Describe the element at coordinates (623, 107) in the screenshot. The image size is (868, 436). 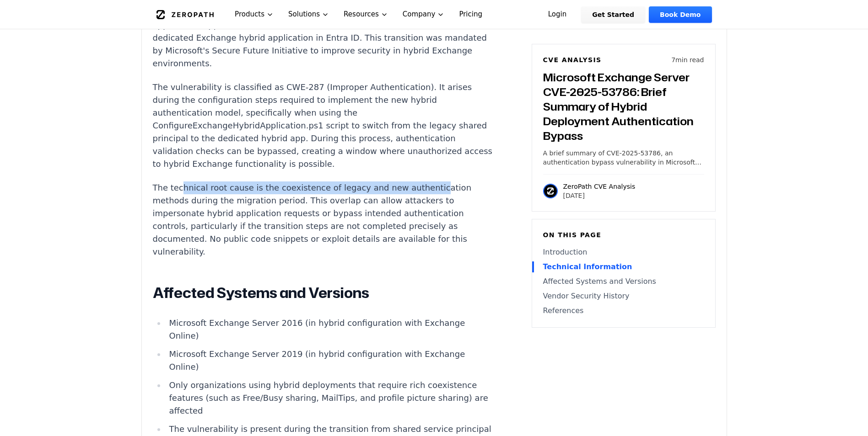
I see `h3: Microsoft Exchange Server CVE-2025-53786: Brief Summary of Hybrid Deployment Authentication Bypass` at that location.